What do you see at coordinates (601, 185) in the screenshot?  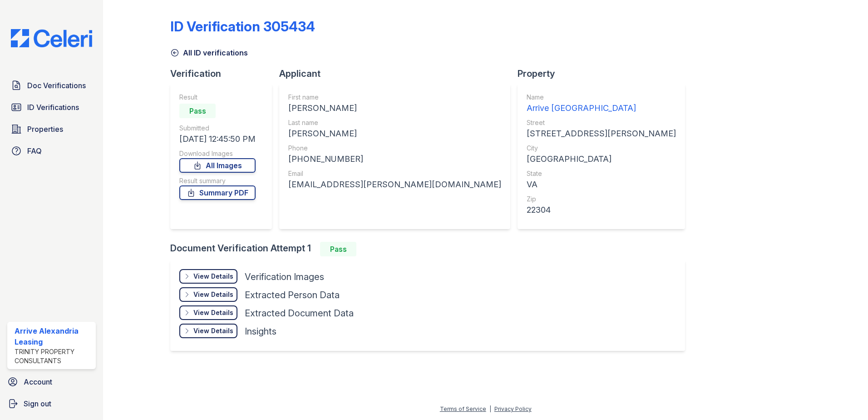 I see `div: VA` at bounding box center [601, 185].